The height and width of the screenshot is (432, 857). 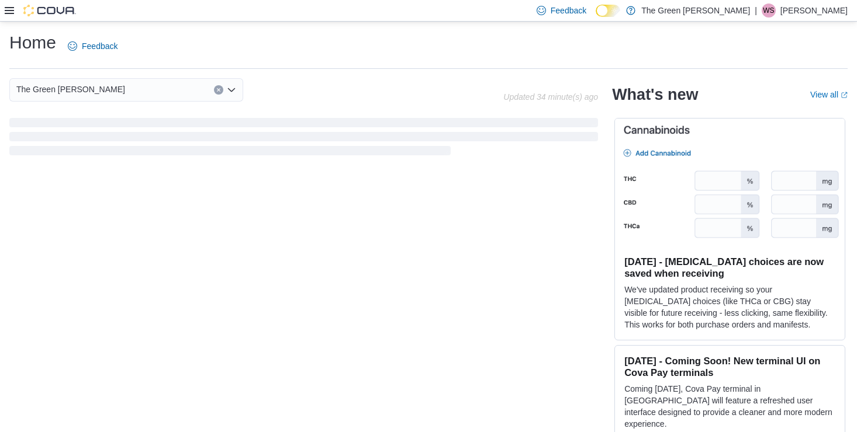 I want to click on h2: What's new, so click(x=654, y=95).